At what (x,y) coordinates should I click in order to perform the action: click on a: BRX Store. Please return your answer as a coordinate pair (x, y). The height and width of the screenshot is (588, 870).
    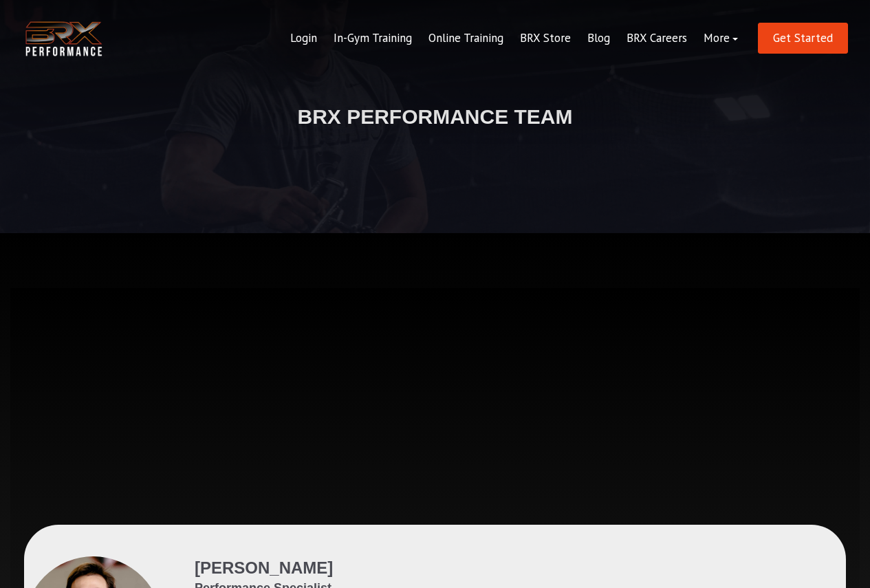
    Looking at the image, I should click on (545, 39).